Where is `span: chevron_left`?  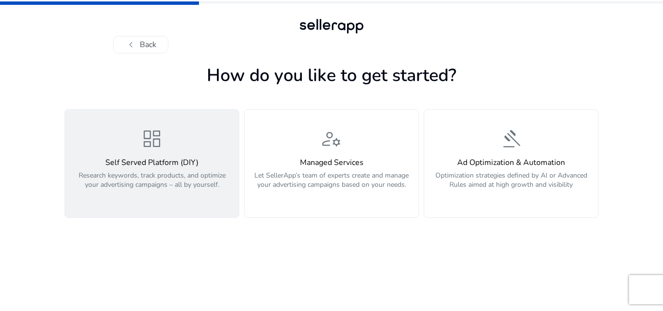
span: chevron_left is located at coordinates (131, 45).